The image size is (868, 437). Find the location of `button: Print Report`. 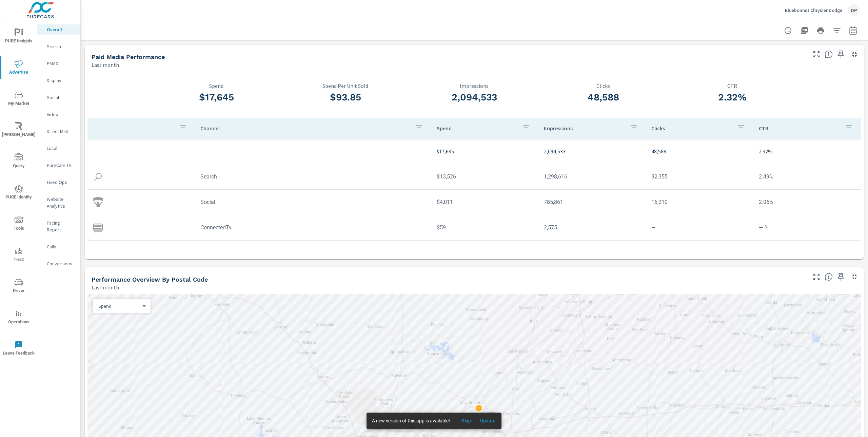

button: Print Report is located at coordinates (821, 30).